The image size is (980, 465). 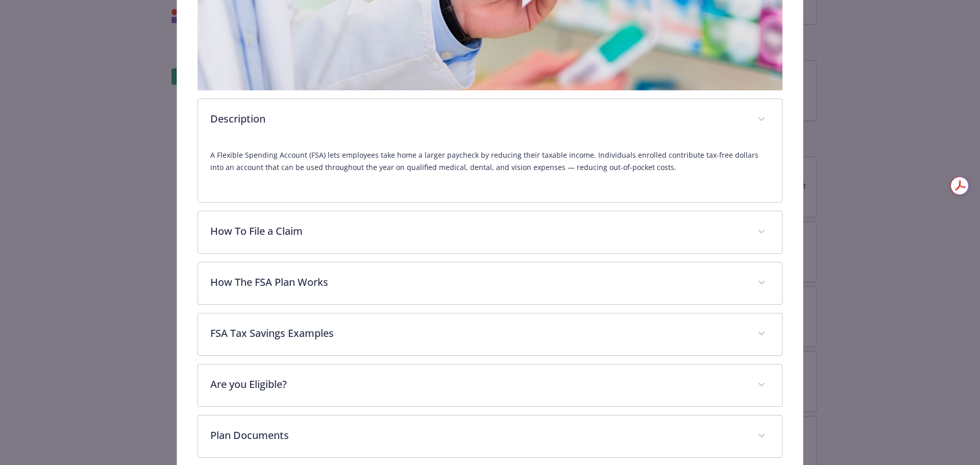 What do you see at coordinates (478, 435) in the screenshot?
I see `p: Plan Documents` at bounding box center [478, 435].